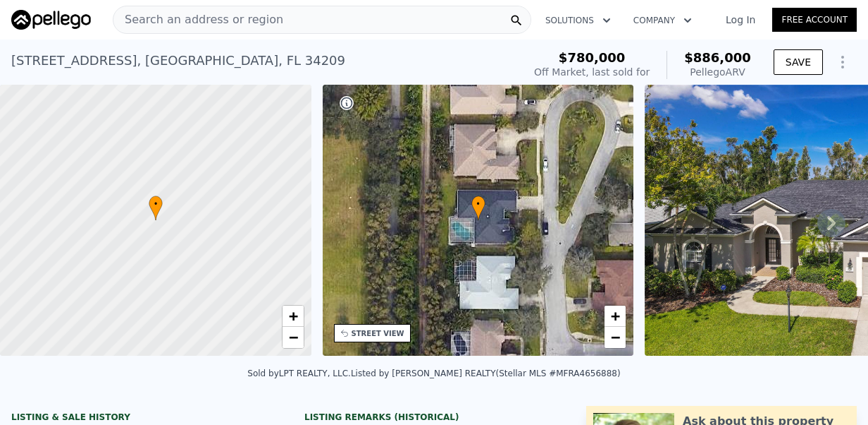  What do you see at coordinates (378, 333) in the screenshot?
I see `div: STREET VIEW` at bounding box center [378, 333].